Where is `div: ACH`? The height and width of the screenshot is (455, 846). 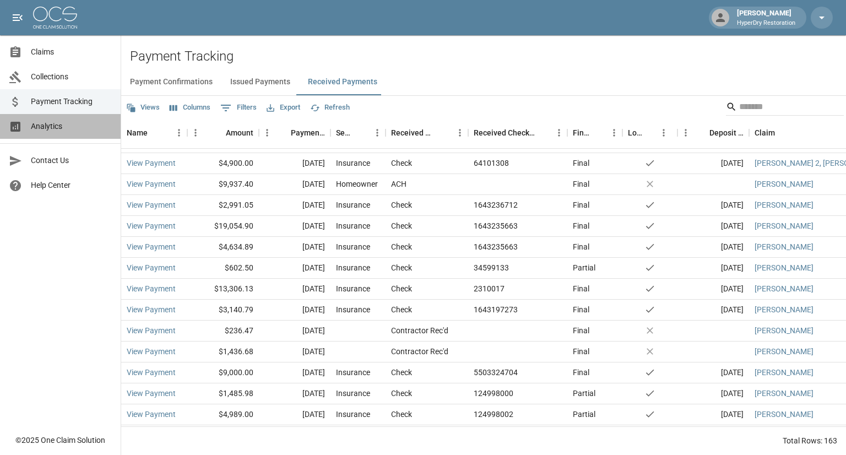
div: ACH is located at coordinates (399, 184).